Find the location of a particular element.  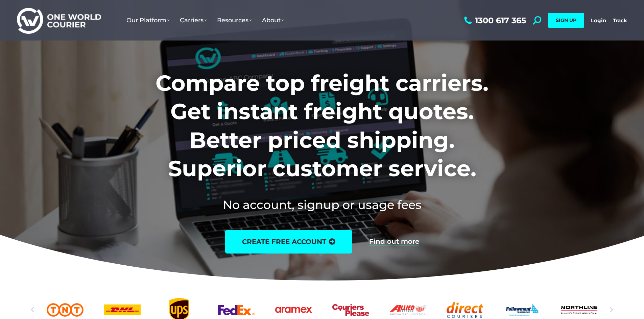

span: SIGN UP is located at coordinates (566, 20).